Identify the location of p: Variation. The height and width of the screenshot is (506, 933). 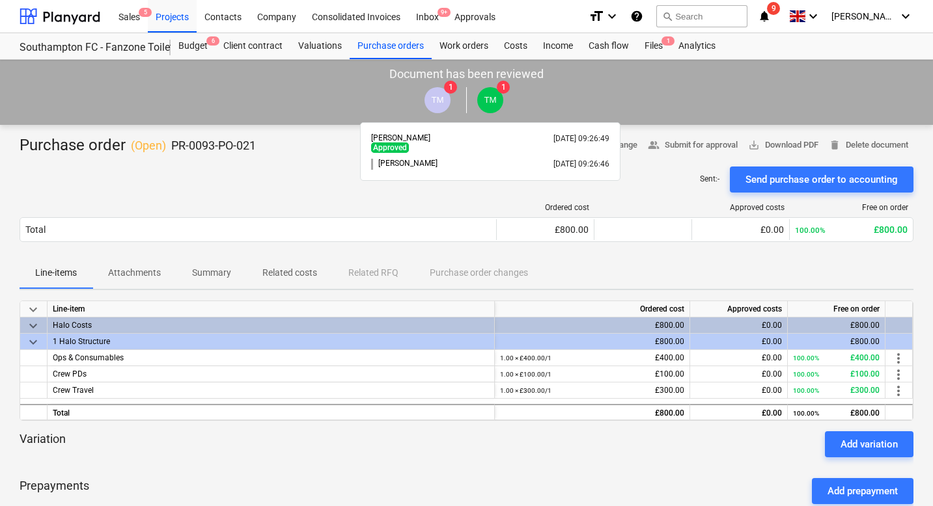
(42, 445).